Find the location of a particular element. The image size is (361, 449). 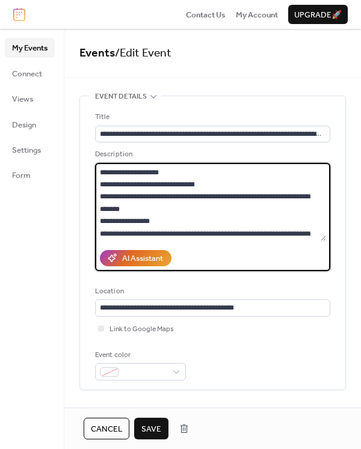

a: Settings is located at coordinates (29, 150).